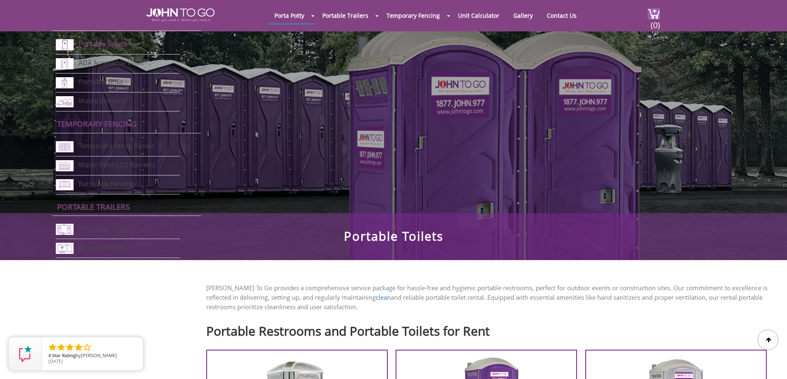  What do you see at coordinates (106, 228) in the screenshot?
I see `a: Restroom Trailers` at bounding box center [106, 228].